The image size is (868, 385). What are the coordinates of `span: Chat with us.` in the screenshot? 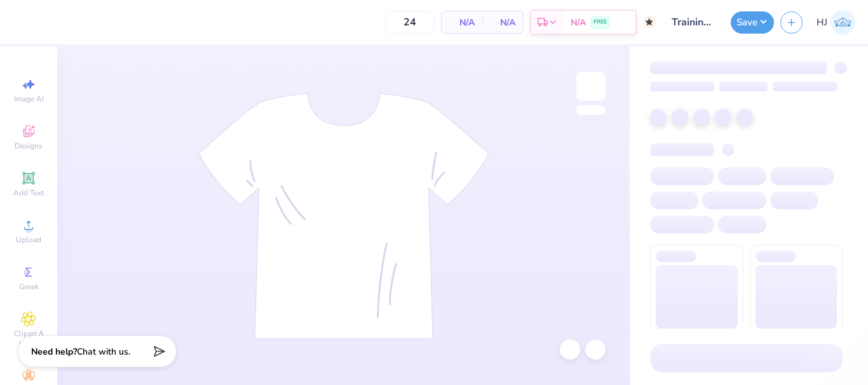 It's located at (104, 352).